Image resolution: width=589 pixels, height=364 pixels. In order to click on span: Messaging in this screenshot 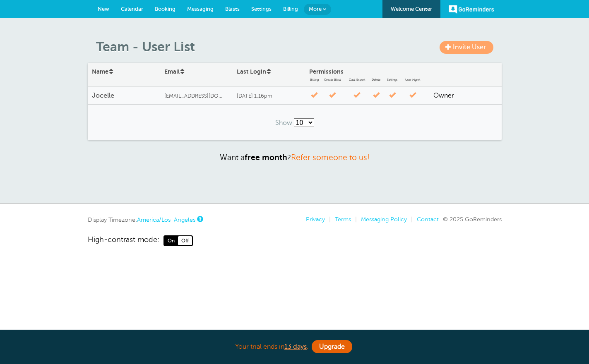, I will do `click(200, 9)`.